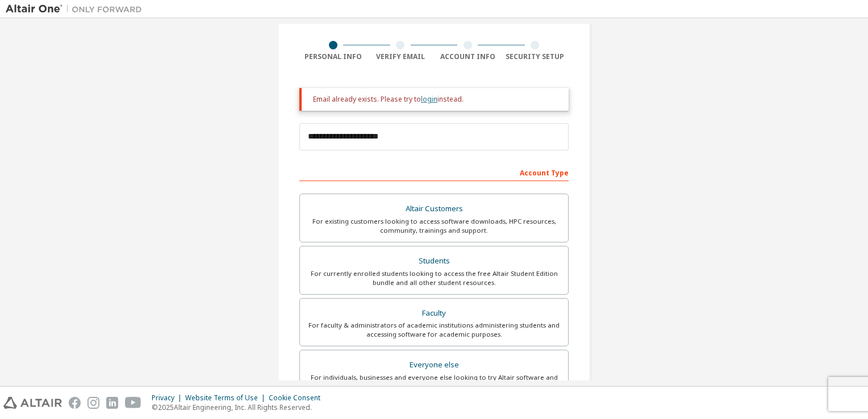  Describe the element at coordinates (535, 57) in the screenshot. I see `div: Security Setup` at that location.